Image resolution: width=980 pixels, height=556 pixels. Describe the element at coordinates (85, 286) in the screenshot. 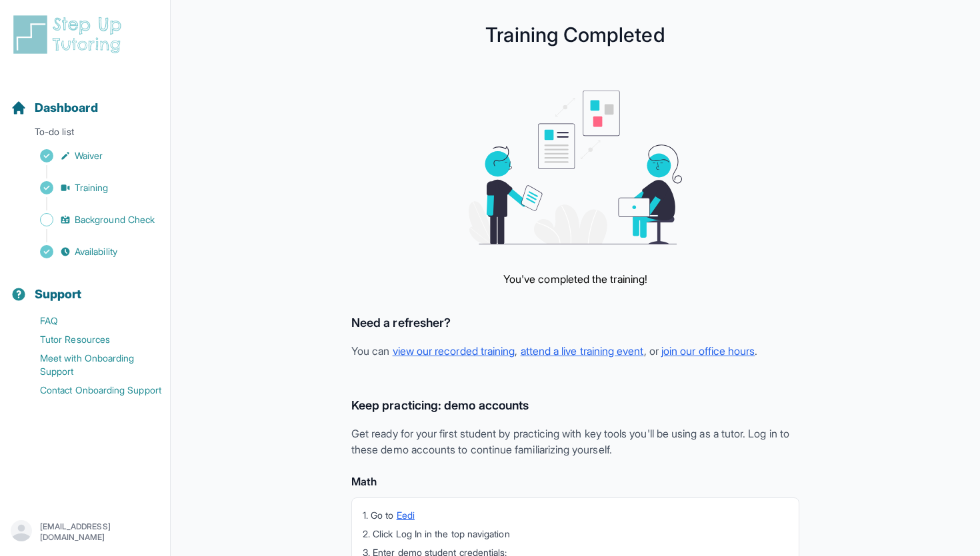

I see `button: Support` at that location.